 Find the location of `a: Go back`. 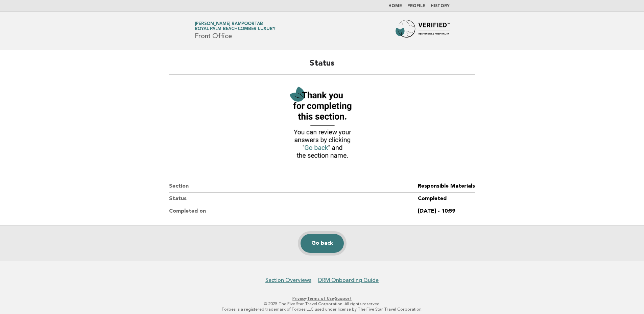

a: Go back is located at coordinates (322, 243).